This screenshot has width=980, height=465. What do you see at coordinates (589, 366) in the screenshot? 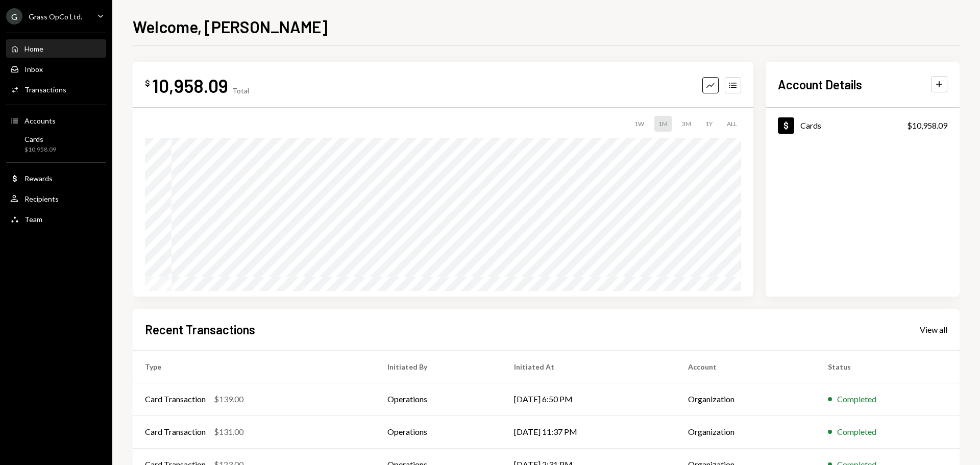
I see `th: Initiated At` at bounding box center [589, 366].